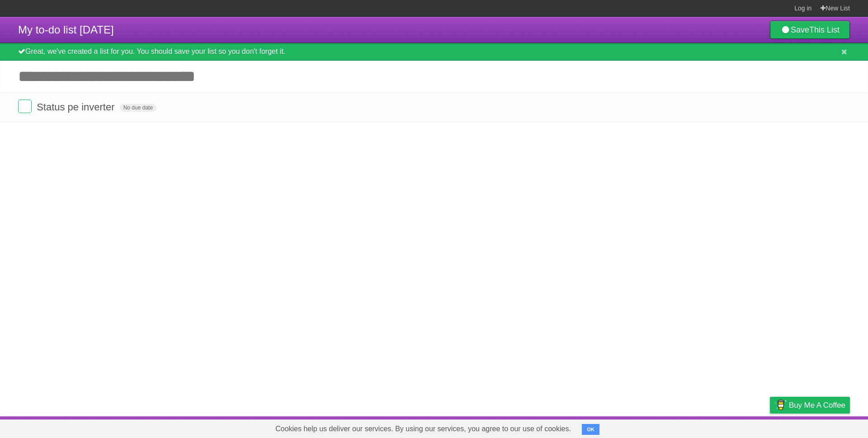 This screenshot has height=438, width=868. Describe the element at coordinates (591, 429) in the screenshot. I see `button: OK` at that location.